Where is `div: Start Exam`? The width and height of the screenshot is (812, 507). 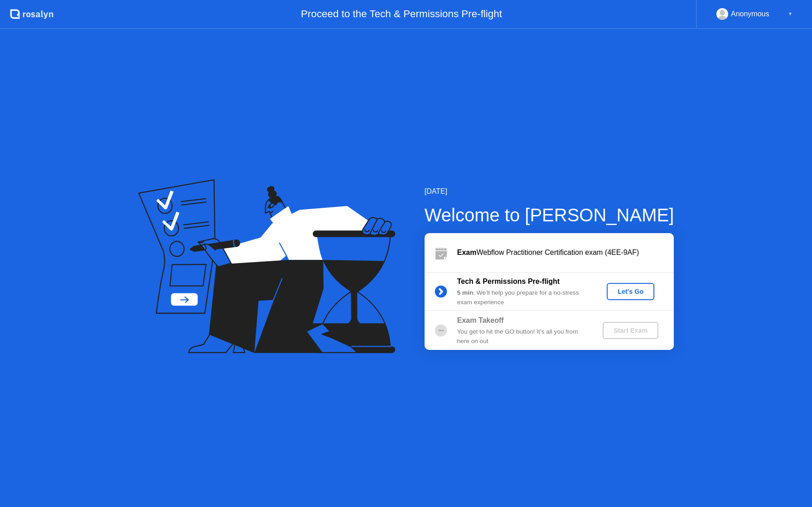
div: Start Exam is located at coordinates (630, 331).